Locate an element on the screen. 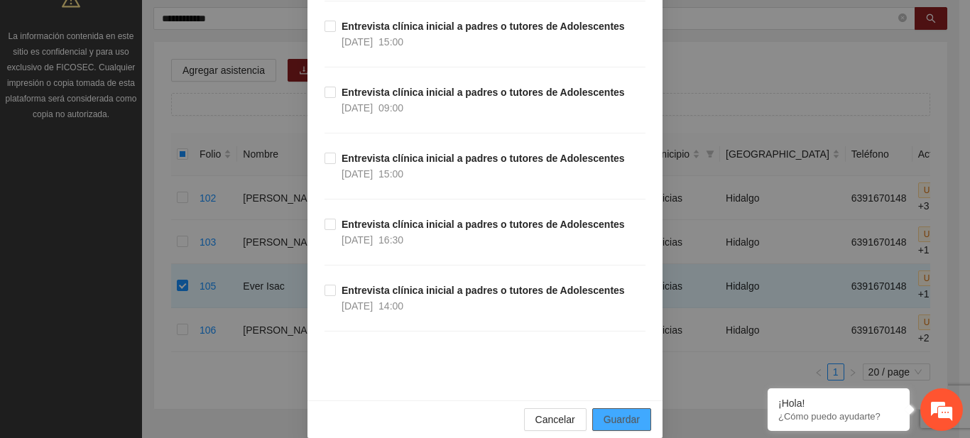 This screenshot has width=970, height=438. button: Cancelar is located at coordinates (555, 420).